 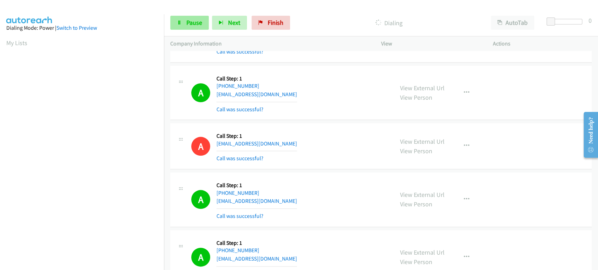 What do you see at coordinates (229, 23) in the screenshot?
I see `button: Next` at bounding box center [229, 23].